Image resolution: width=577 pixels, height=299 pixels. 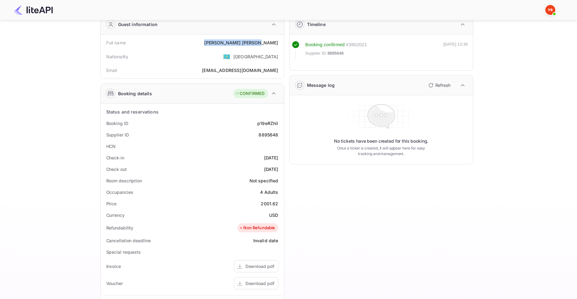 What do you see at coordinates (381, 151) in the screenshot?
I see `p: Once a ticket is created, it will appear here for easy tracking and management.` at bounding box center [381, 151].